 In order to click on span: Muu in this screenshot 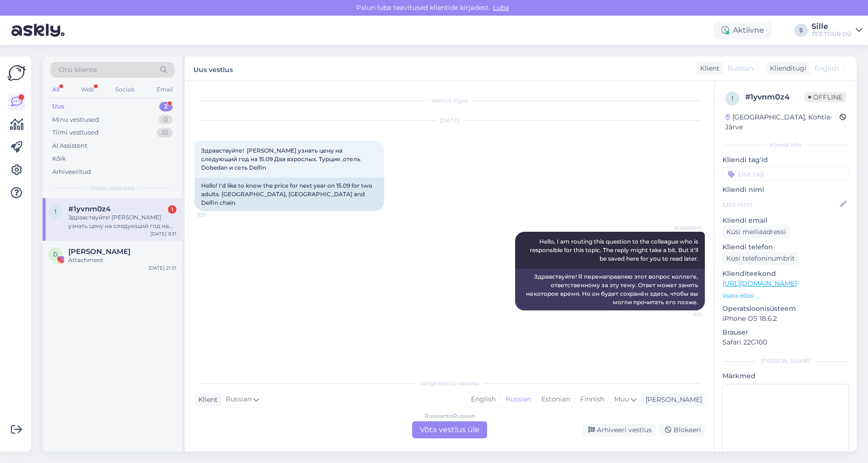, I will do `click(622, 399)`.